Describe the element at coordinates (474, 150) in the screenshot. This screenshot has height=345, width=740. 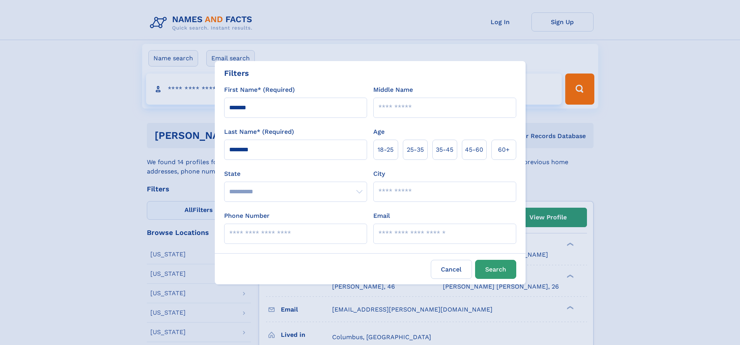
I see `span: 45‑60` at that location.